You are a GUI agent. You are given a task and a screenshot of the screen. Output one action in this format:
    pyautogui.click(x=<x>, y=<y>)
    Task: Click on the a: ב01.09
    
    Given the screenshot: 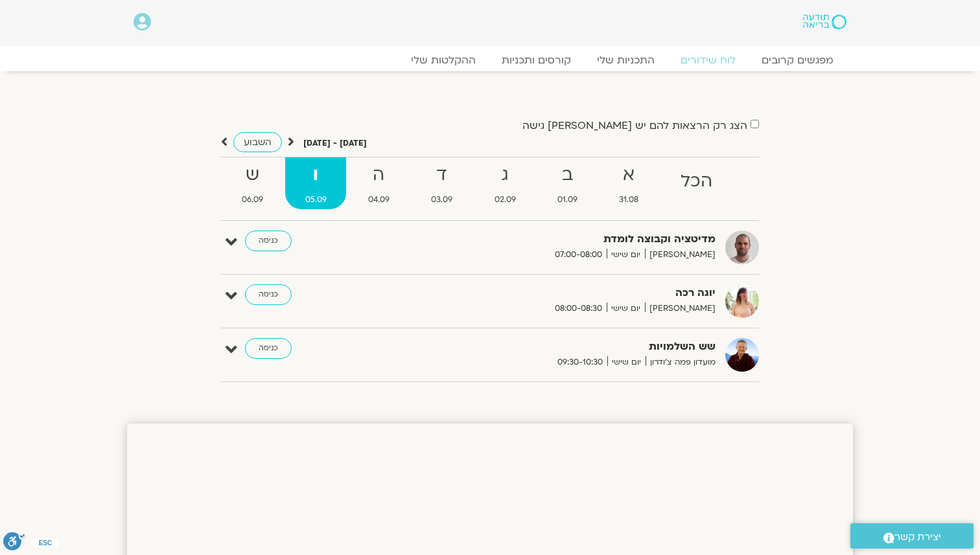 What is the action you would take?
    pyautogui.click(x=567, y=183)
    